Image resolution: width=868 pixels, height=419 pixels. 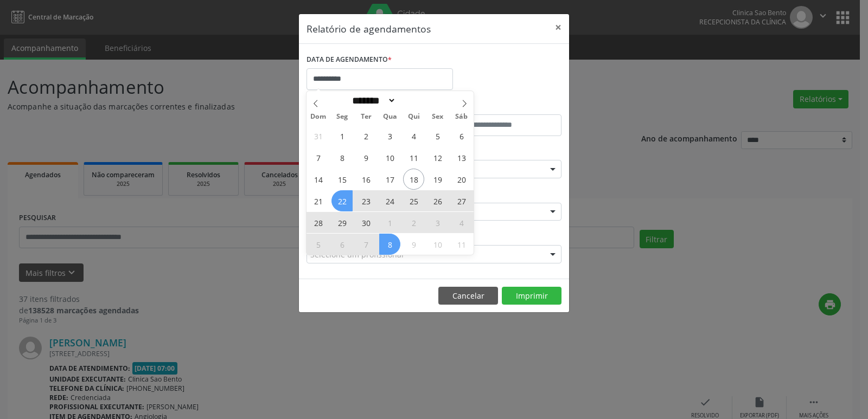 What do you see at coordinates (413, 157) in the screenshot?
I see `span: Setembro 11, 2025` at bounding box center [413, 157].